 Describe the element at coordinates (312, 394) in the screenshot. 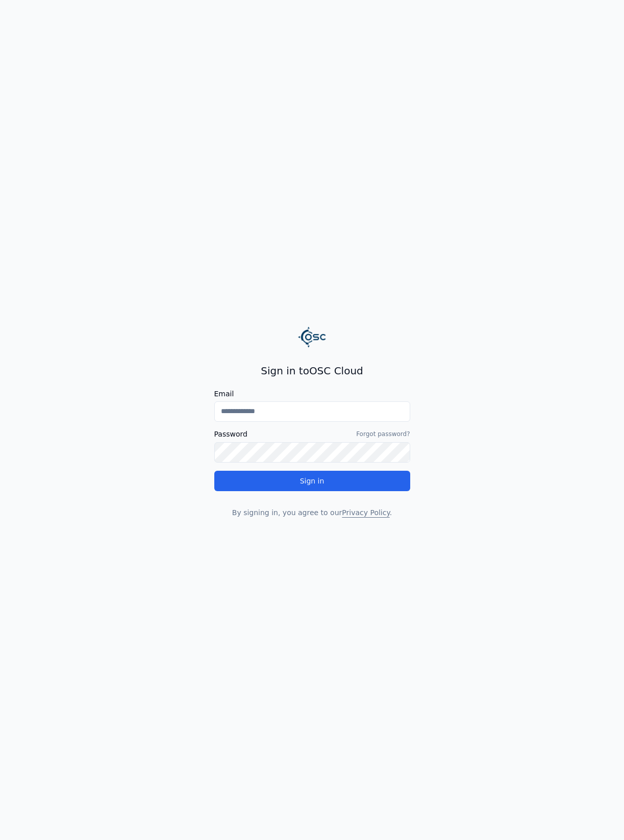

I see `label: Email` at that location.